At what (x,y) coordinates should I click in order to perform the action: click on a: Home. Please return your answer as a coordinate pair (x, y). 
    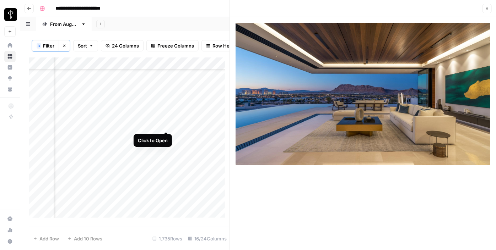
    Looking at the image, I should click on (10, 45).